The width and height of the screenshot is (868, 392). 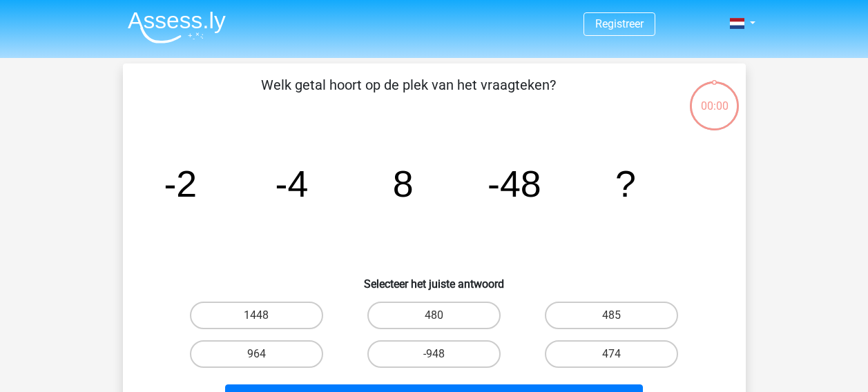 I want to click on tspan: -4, so click(x=291, y=184).